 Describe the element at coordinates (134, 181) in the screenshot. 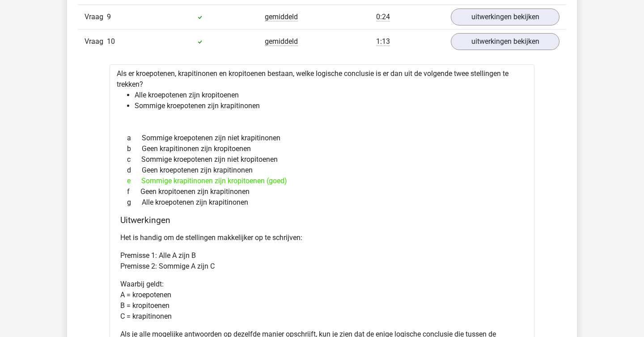

I see `span: e` at that location.